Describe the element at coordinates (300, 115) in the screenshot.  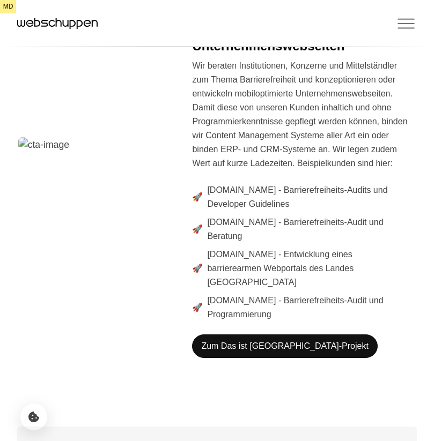
I see `p: Wir beraten Institutionen, Konzerne und Mittelständler zum Thema Barrierefreiheit und konzeptioni...` at that location.